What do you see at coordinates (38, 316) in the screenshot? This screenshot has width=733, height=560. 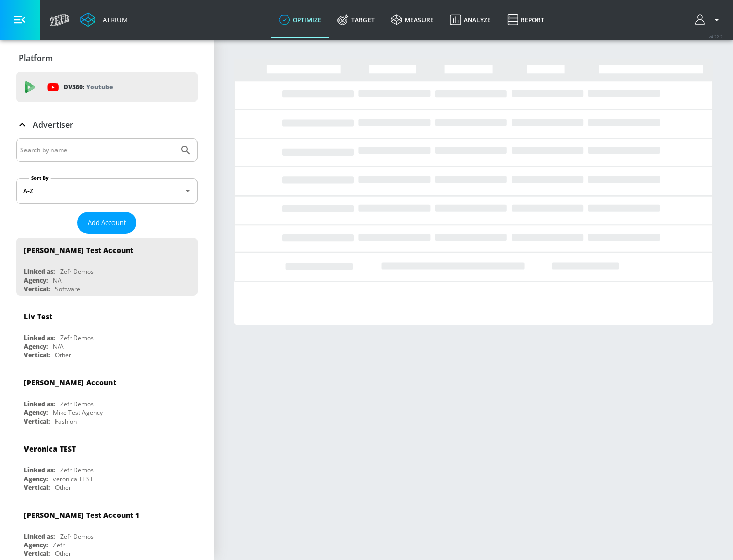 I see `div: Liv Test` at bounding box center [38, 316].